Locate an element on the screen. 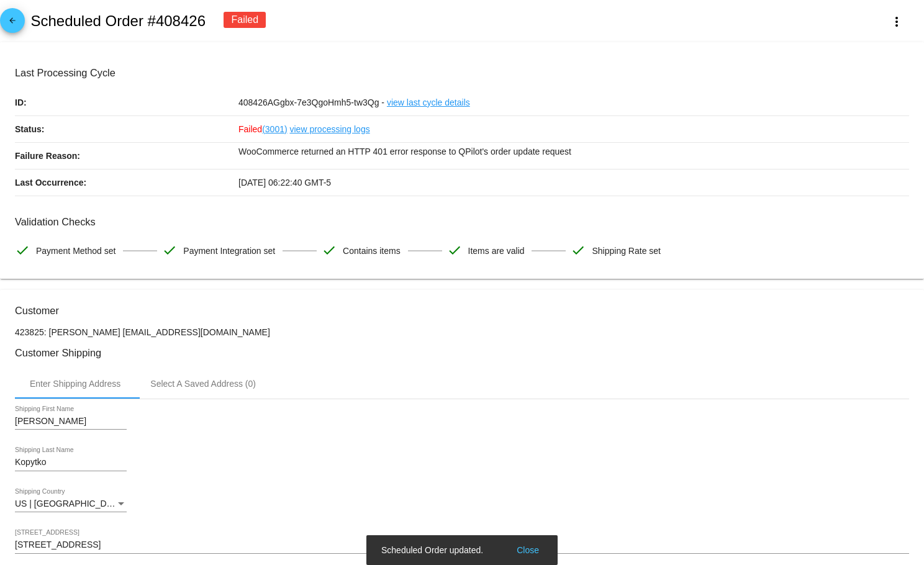 Image resolution: width=924 pixels, height=565 pixels. div: Enter Shipping Address is located at coordinates (75, 384).